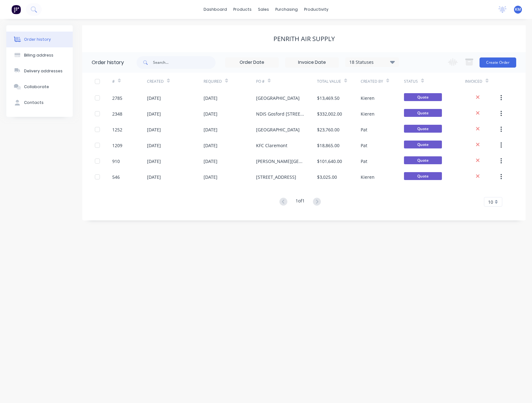 The image size is (532, 403). I want to click on div: products, so click(242, 10).